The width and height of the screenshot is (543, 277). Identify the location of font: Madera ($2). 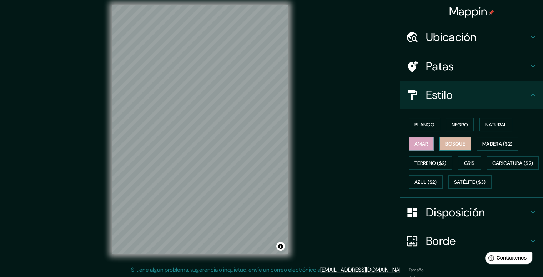
(497, 144).